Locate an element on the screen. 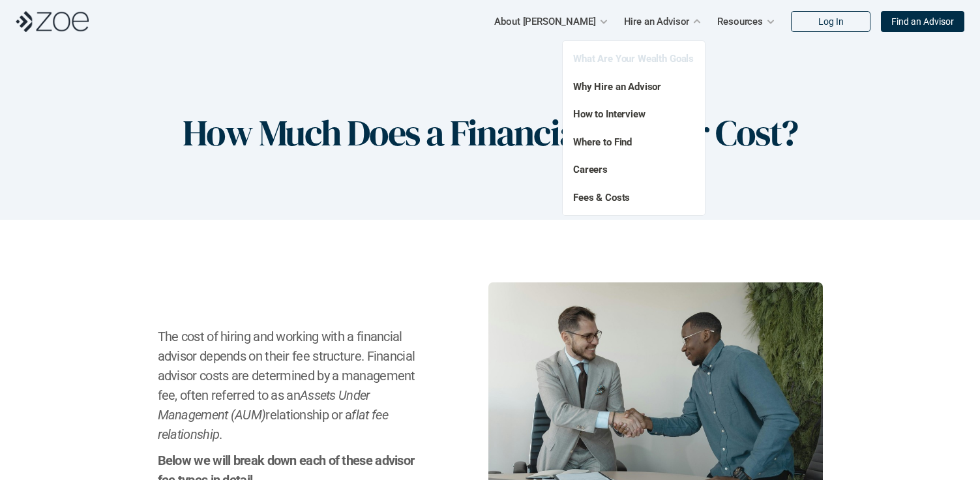 This screenshot has width=980, height=480. a: Why Hire an Advisor is located at coordinates (616, 87).